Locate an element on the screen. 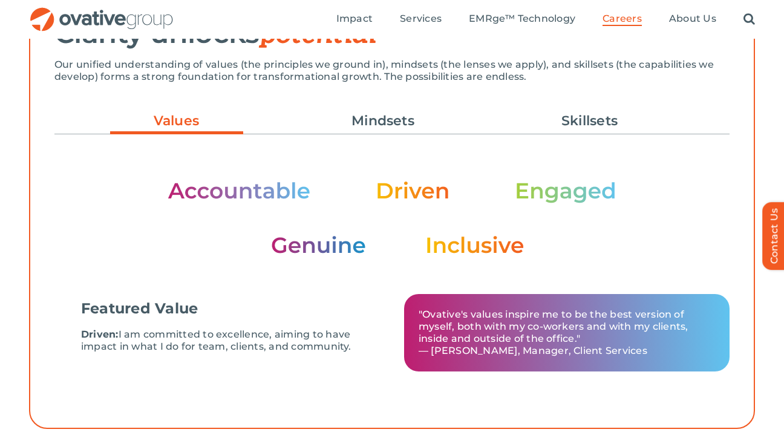  a: Search is located at coordinates (749, 19).